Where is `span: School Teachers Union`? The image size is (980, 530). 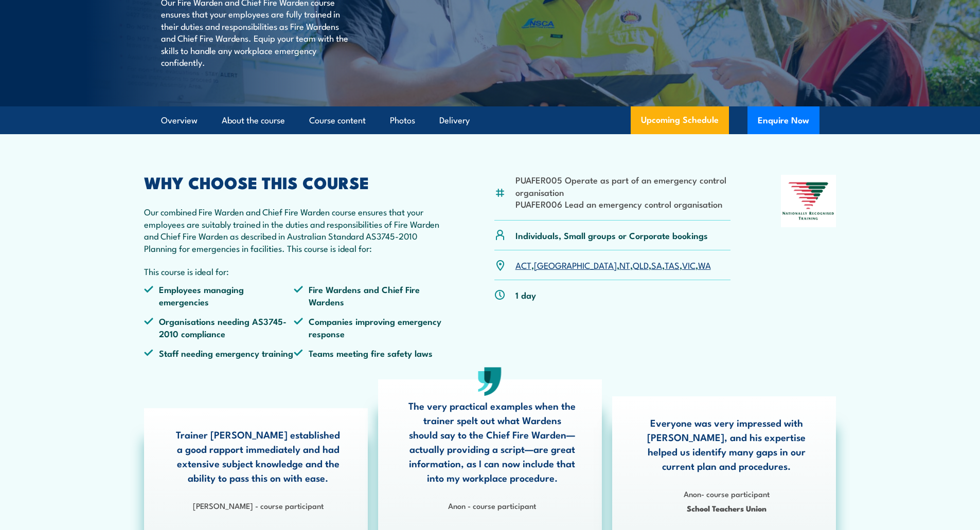
span: School Teachers Union is located at coordinates (727, 508).